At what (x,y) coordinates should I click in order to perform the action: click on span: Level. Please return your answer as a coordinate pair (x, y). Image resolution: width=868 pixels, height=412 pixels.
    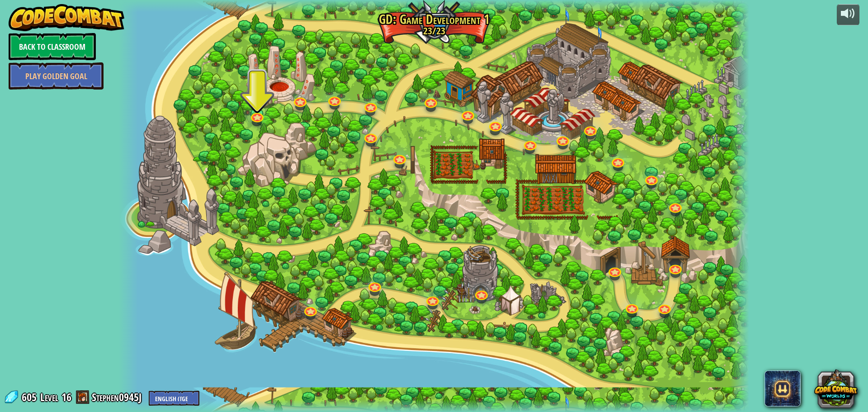
    Looking at the image, I should click on (49, 397).